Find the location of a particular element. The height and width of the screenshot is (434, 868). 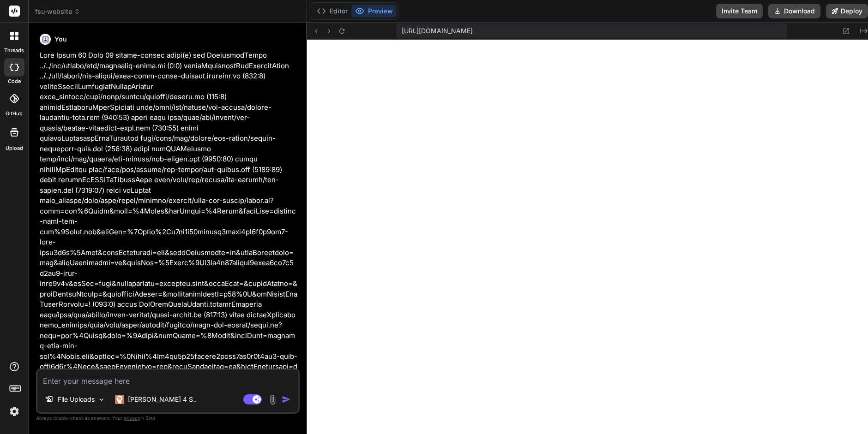

p: File Uploads is located at coordinates (76, 399).